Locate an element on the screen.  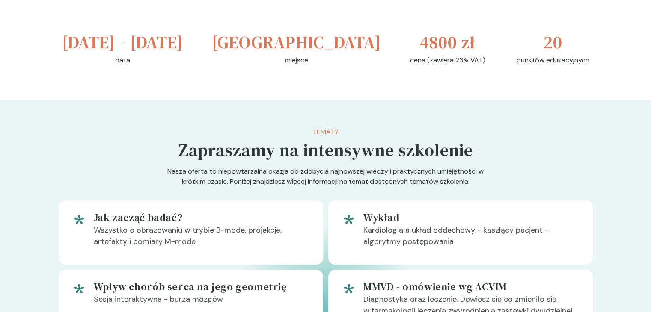
h5: Jak zacząć badać? is located at coordinates (201, 218).